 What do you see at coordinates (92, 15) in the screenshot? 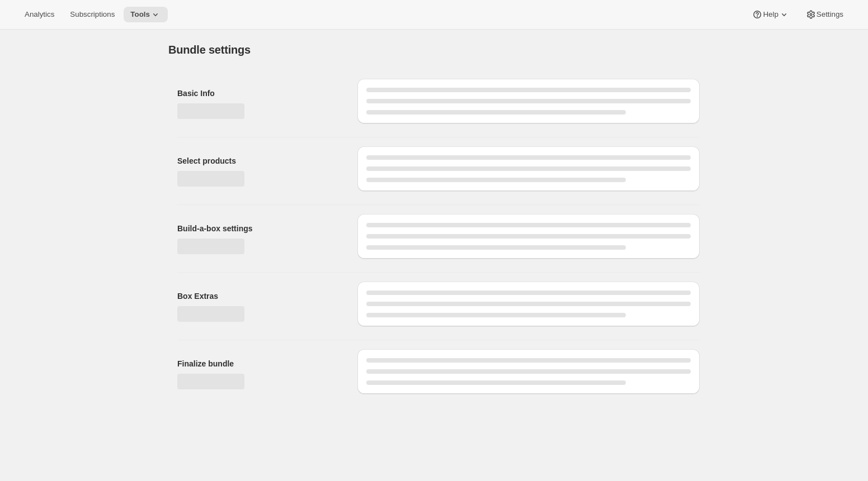
I see `span: Subscriptions` at bounding box center [92, 15].